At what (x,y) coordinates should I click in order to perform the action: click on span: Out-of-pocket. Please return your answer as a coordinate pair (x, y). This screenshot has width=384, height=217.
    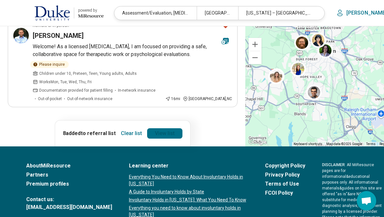
    Looking at the image, I should click on (50, 99).